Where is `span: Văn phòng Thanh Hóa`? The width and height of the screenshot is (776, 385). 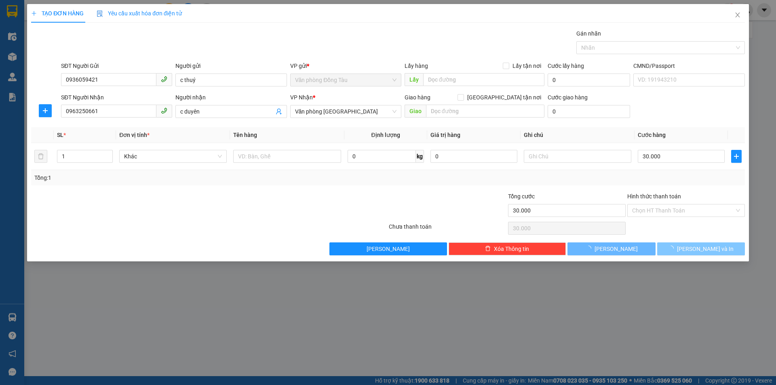
span: Văn phòng Thanh Hóa is located at coordinates (346, 112).